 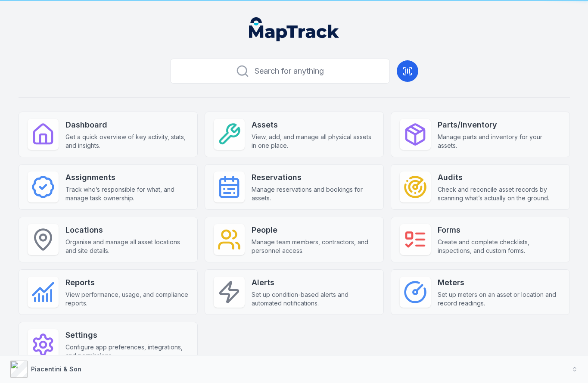 I want to click on a: PeopleManage team members, contractors, and personnel access., so click(x=294, y=239).